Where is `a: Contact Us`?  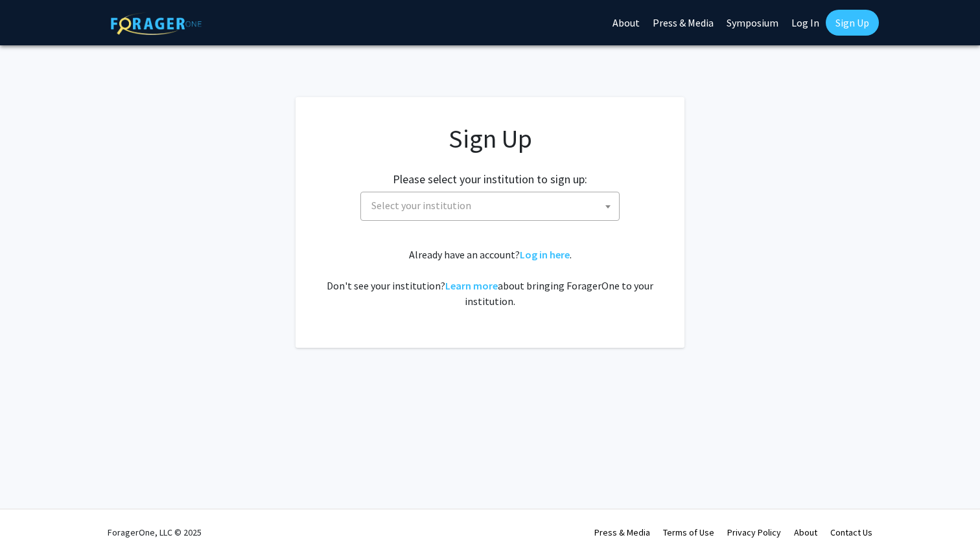
a: Contact Us is located at coordinates (851, 533).